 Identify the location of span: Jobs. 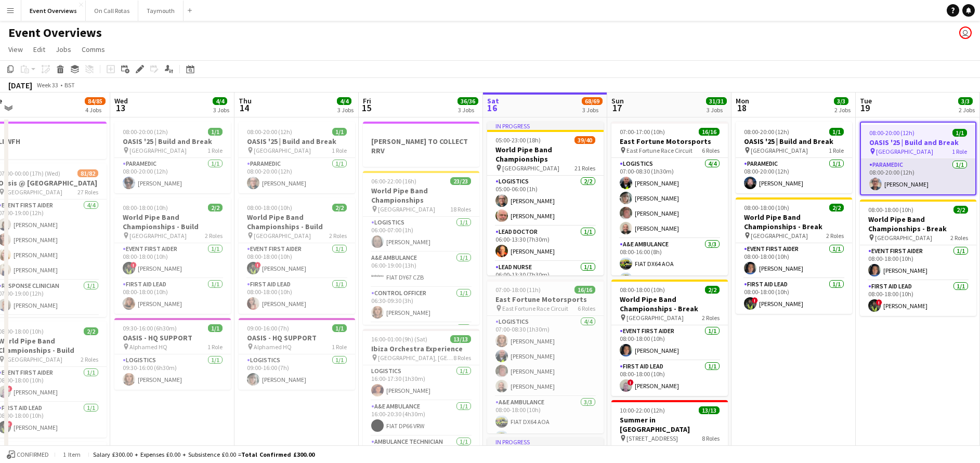
(63, 49).